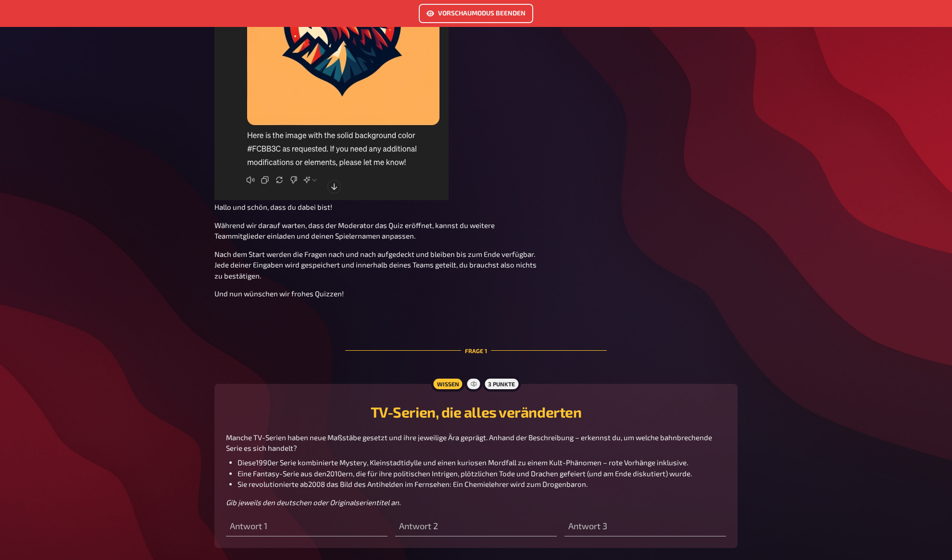  Describe the element at coordinates (413, 484) in the screenshot. I see `span: Sie revolutionierte ab2008 das Bild des Antihelden im Fernsehen: Ein Chemielehrer wird zum Drogen...` at that location.